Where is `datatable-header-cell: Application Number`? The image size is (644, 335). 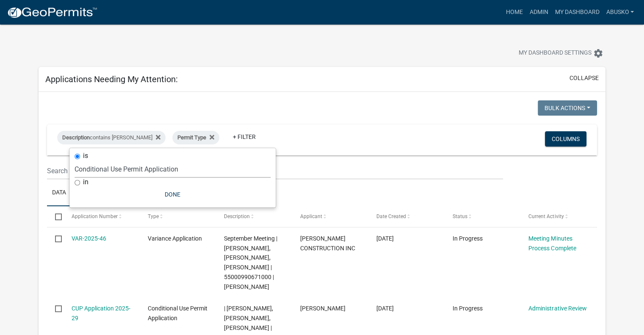
datatable-header-cell: Application Number is located at coordinates (101, 216).